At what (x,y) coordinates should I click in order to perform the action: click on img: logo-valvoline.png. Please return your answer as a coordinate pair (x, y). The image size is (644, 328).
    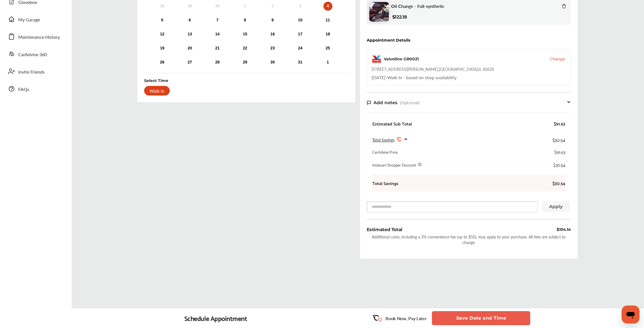
    Looking at the image, I should click on (377, 59).